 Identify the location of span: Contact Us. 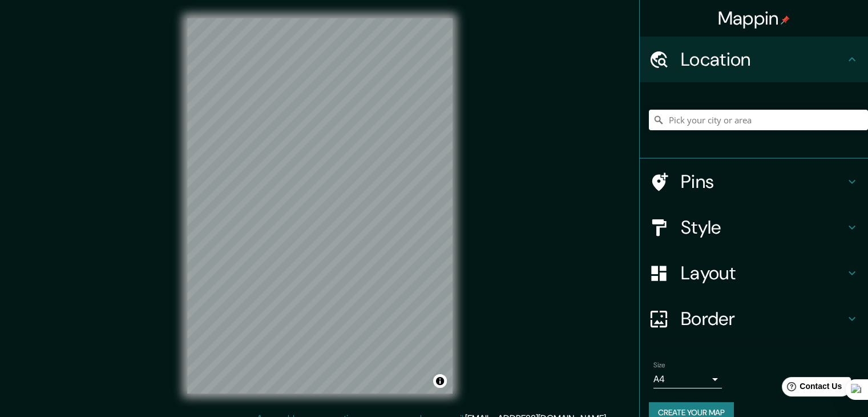
(54, 14).